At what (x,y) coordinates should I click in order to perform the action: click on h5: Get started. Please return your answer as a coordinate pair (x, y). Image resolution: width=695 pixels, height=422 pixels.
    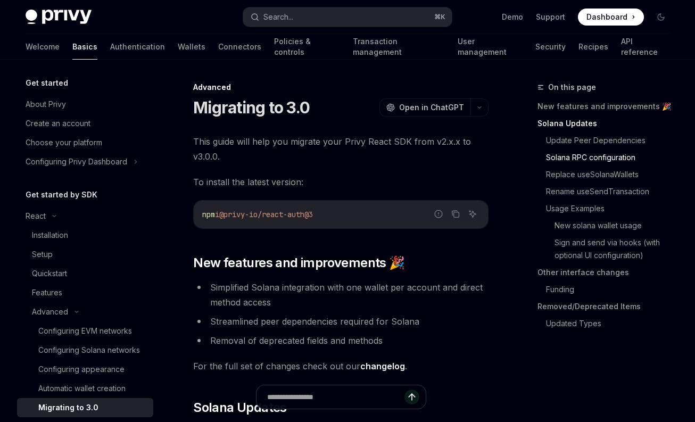
    Looking at the image, I should click on (47, 83).